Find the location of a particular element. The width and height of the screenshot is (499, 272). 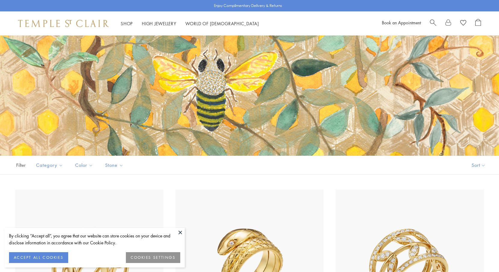

button: Category is located at coordinates (50, 165).